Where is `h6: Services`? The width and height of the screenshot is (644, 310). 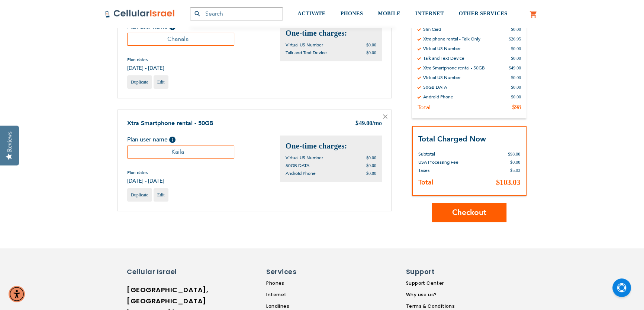 h6: Services is located at coordinates (298, 271).